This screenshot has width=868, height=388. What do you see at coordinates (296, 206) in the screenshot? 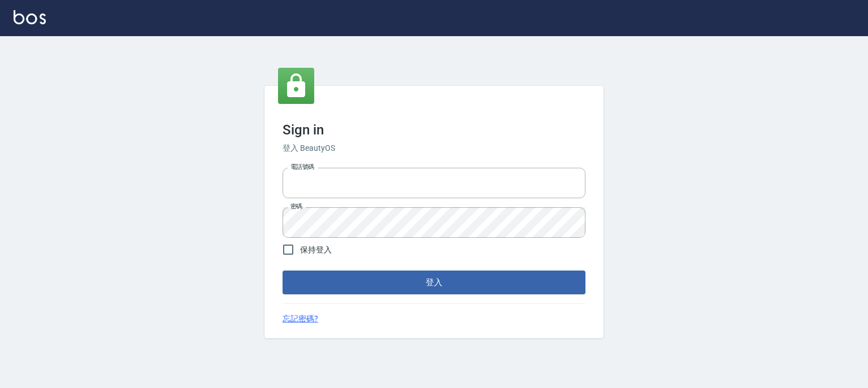
I see `label: 密碼` at bounding box center [296, 206].